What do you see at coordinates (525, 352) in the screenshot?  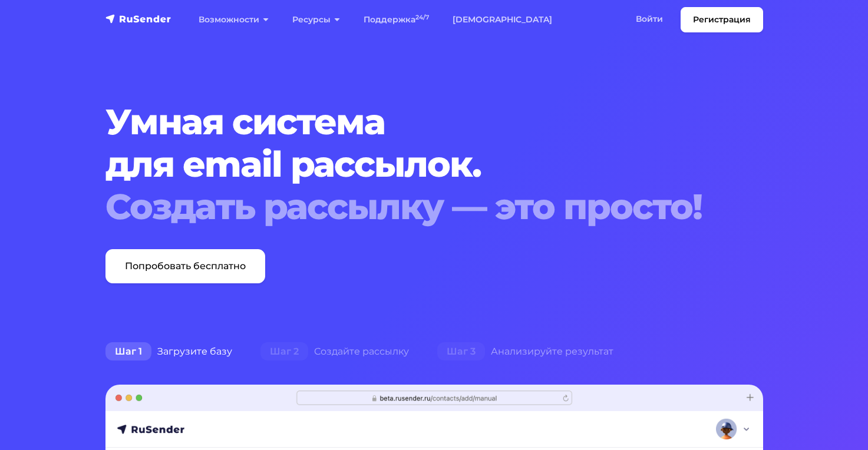 I see `div: Анализируйте результат` at bounding box center [525, 352].